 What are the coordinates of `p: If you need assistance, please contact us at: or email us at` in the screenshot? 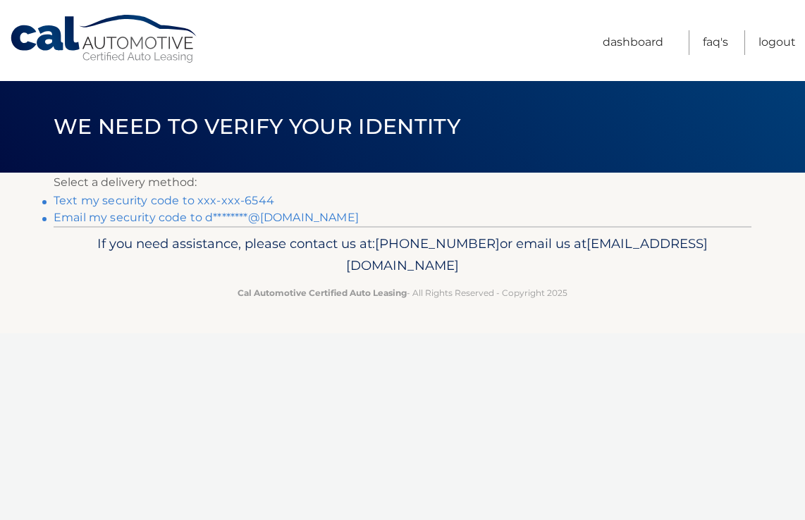 It's located at (403, 255).